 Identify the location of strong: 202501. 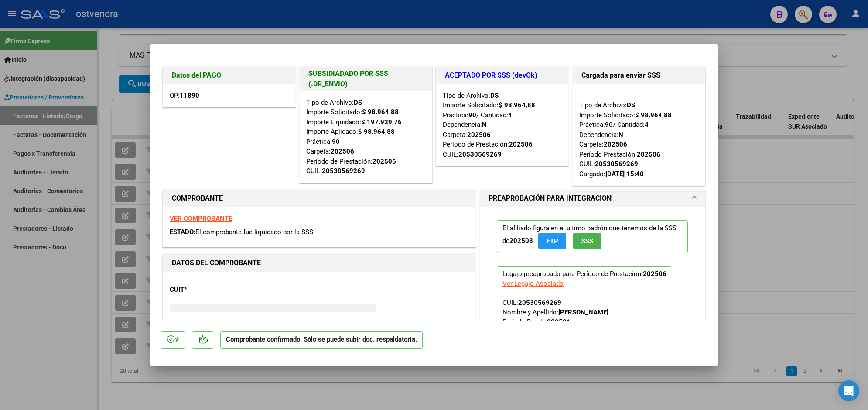
(559, 322).